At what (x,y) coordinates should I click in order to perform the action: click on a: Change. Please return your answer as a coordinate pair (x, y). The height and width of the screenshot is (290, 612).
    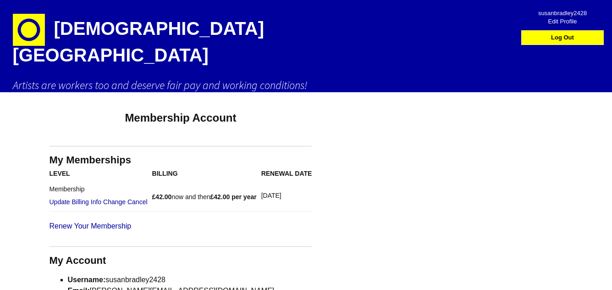
    Looking at the image, I should click on (114, 202).